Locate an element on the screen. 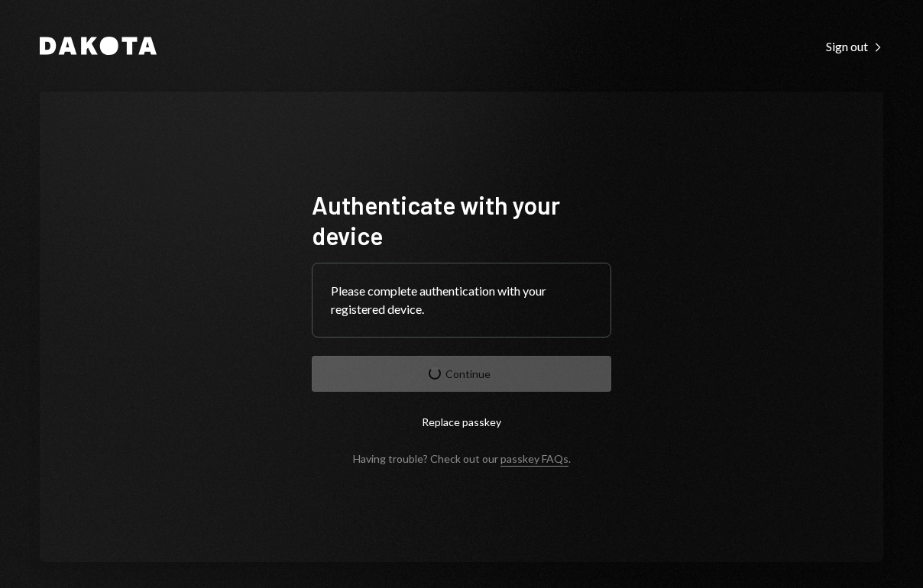 The width and height of the screenshot is (923, 588). div: Sign out is located at coordinates (854, 47).